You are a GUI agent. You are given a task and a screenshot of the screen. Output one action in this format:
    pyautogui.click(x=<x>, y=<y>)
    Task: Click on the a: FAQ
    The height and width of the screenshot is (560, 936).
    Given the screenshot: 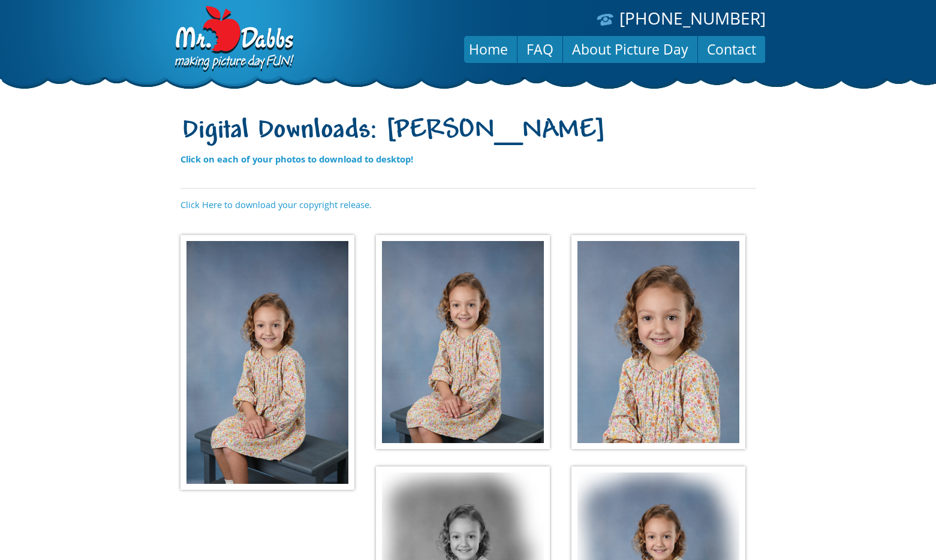 What is the action you would take?
    pyautogui.click(x=539, y=49)
    